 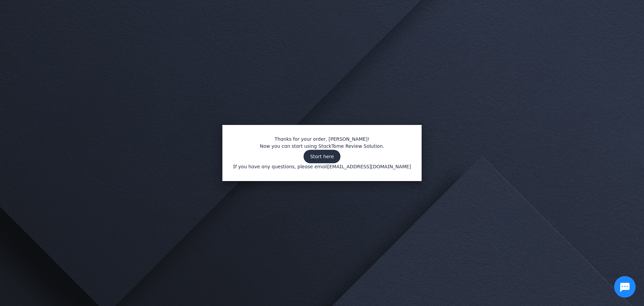 What do you see at coordinates (322, 157) in the screenshot?
I see `span: Start here` at bounding box center [322, 157].